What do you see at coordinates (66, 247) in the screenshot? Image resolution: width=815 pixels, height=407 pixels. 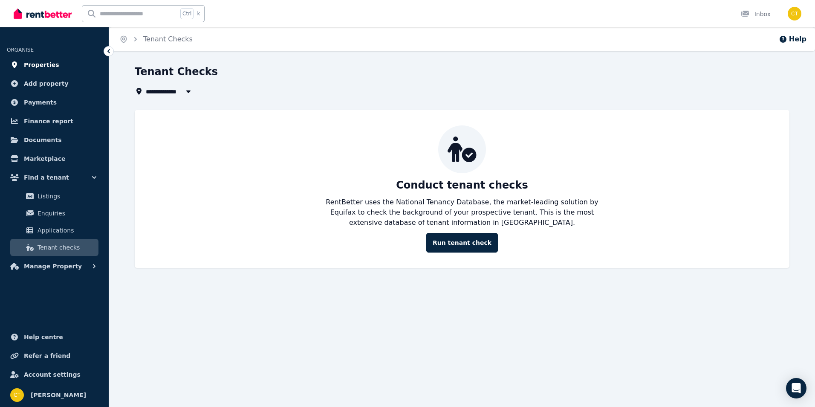 I see `span: Tenant checks` at bounding box center [66, 247].